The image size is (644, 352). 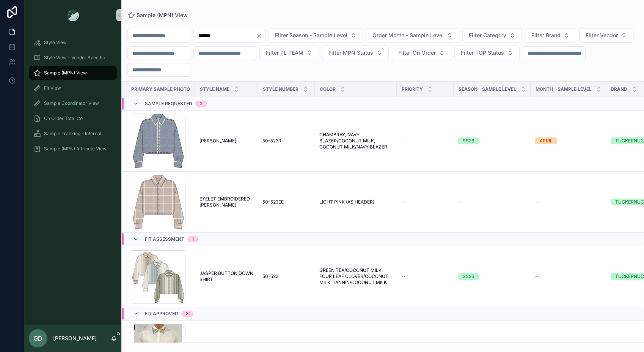 I want to click on a: LIGHT PINK (AS HEADER), so click(x=356, y=202).